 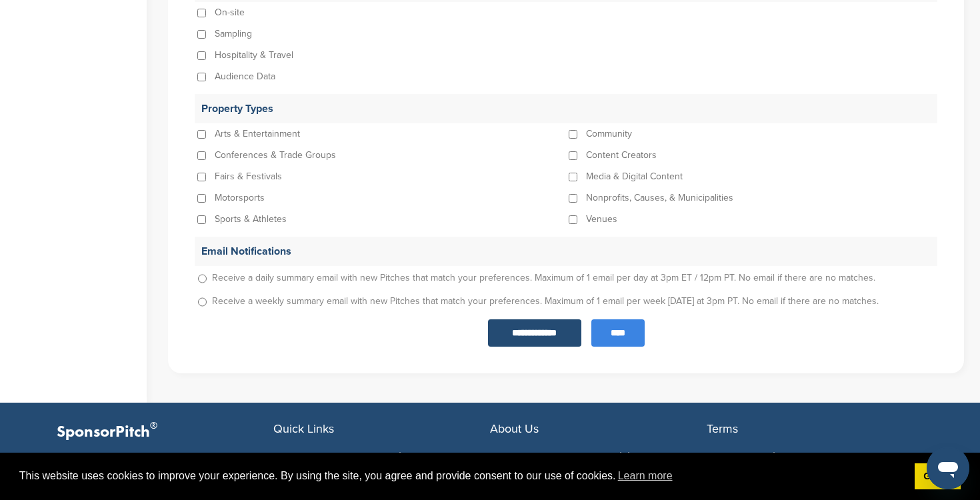 I want to click on span: This website uses cookies to improve your experience. By using the site, you agree and provide co..., so click(x=462, y=476).